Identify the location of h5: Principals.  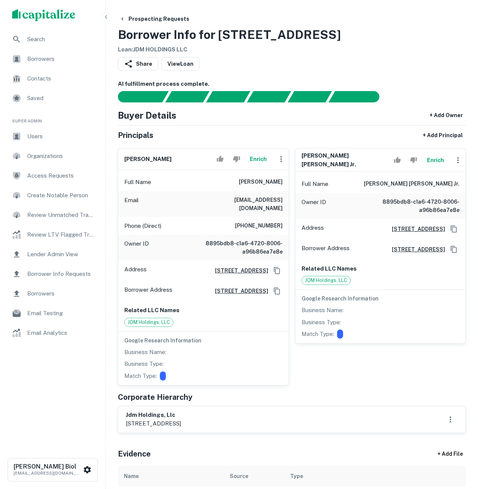
(136, 135).